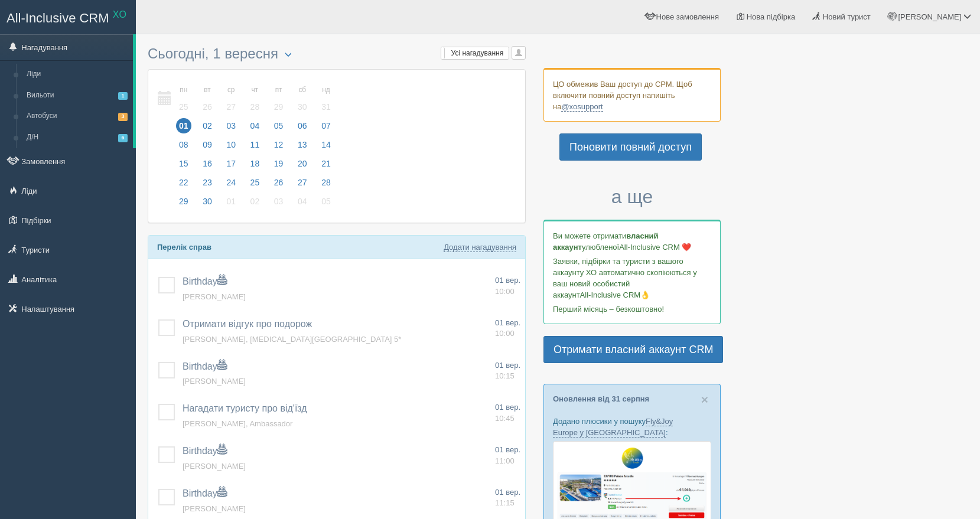 This screenshot has width=980, height=519. Describe the element at coordinates (480, 247) in the screenshot. I see `a: Додати нагадування` at that location.